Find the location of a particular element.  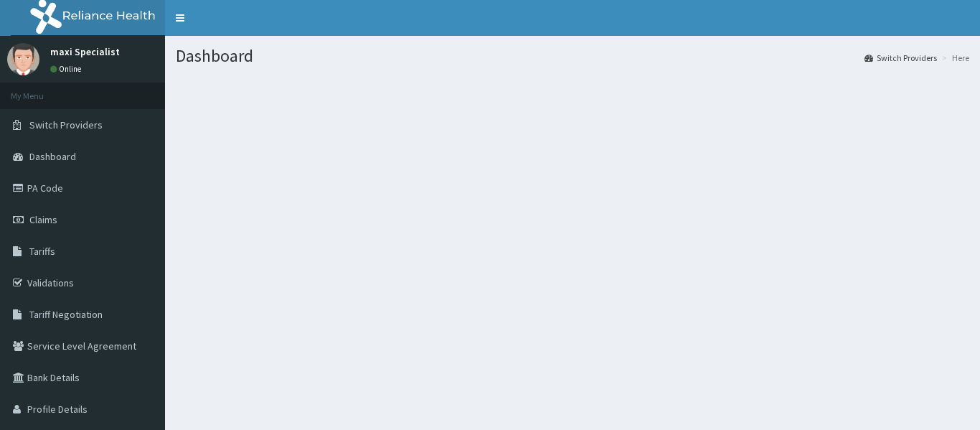

span: Tariffs is located at coordinates (42, 251).